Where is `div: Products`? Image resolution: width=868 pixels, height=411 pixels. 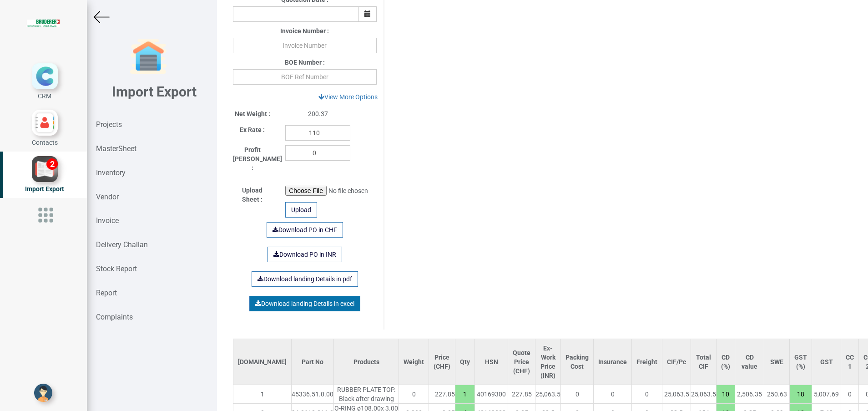 div: Products is located at coordinates (366, 361).